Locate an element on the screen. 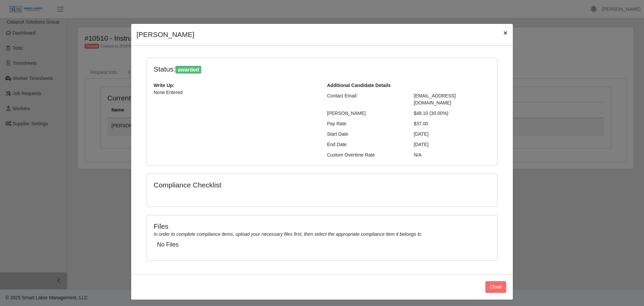 The height and width of the screenshot is (306, 644). span: N/A is located at coordinates (418, 155).